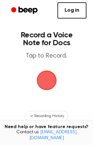 This screenshot has height=145, width=93. What do you see at coordinates (49, 116) in the screenshot?
I see `span: Recording History` at bounding box center [49, 116].